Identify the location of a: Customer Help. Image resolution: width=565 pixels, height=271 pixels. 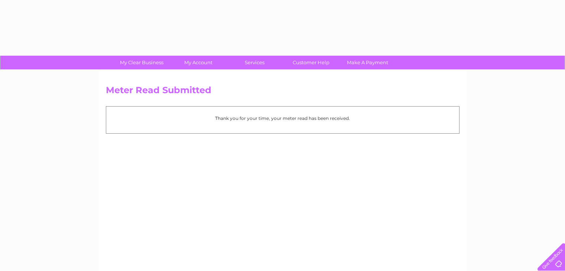
(311, 62).